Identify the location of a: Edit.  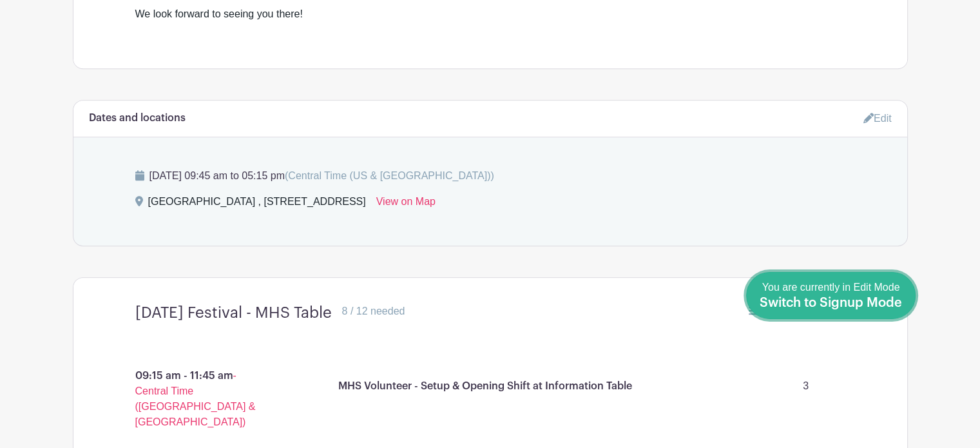
(877, 118).